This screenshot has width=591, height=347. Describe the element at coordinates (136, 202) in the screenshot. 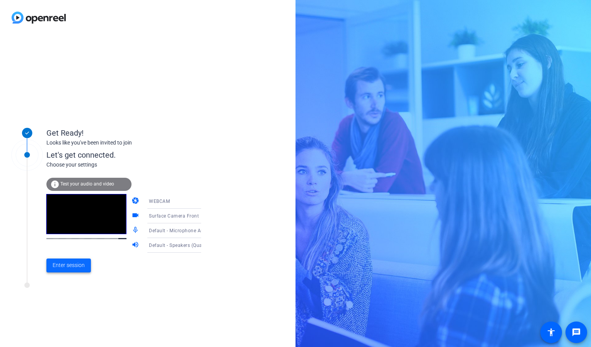

I see `mat-icon: camera` at that location.